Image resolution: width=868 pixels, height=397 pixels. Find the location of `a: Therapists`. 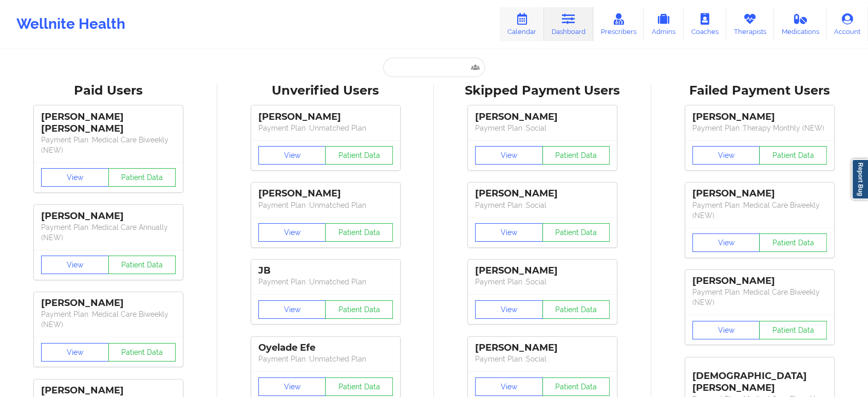

a: Therapists is located at coordinates (749, 24).